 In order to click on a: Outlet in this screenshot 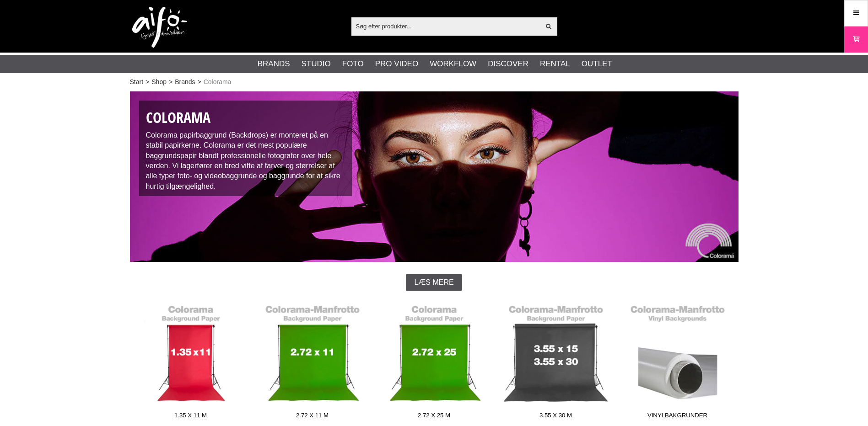, I will do `click(597, 64)`.